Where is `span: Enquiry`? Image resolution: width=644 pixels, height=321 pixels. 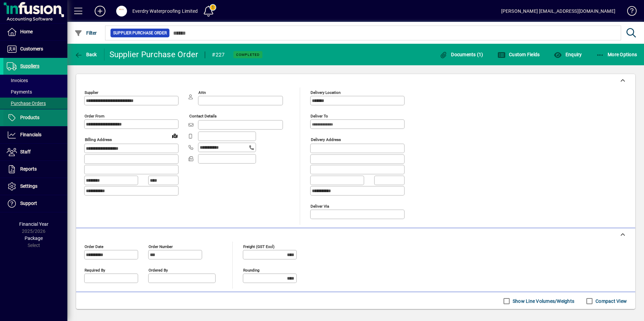 span: Enquiry is located at coordinates (567, 54).